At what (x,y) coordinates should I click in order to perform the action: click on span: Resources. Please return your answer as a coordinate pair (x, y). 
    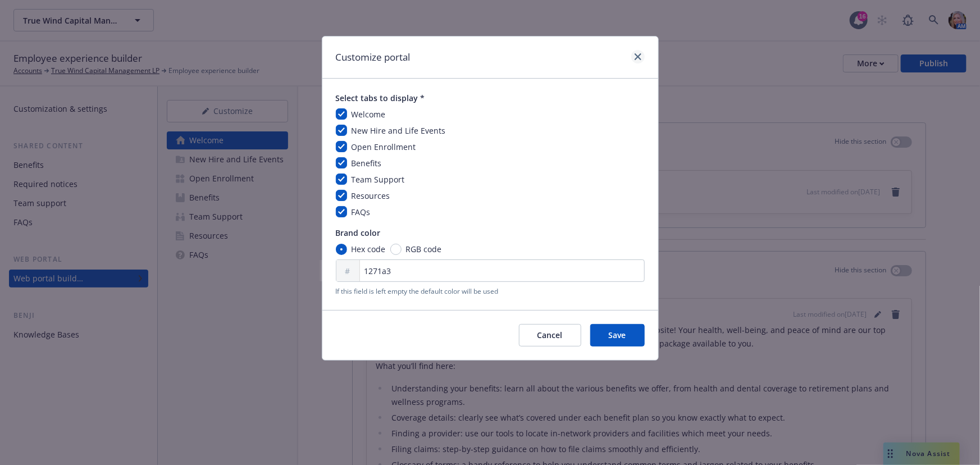
    Looking at the image, I should click on (371, 196).